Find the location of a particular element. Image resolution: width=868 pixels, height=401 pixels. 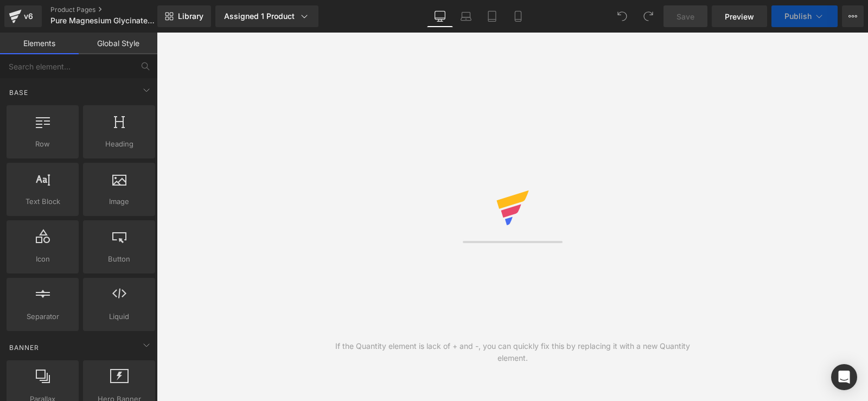

a: Product Pages is located at coordinates (113, 10).